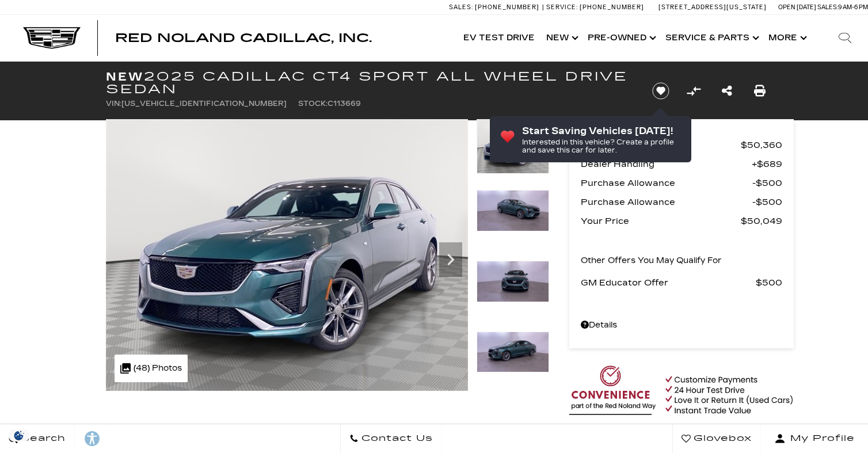 The image size is (868, 453). What do you see at coordinates (391, 439) in the screenshot?
I see `a: Contact Us` at bounding box center [391, 439].